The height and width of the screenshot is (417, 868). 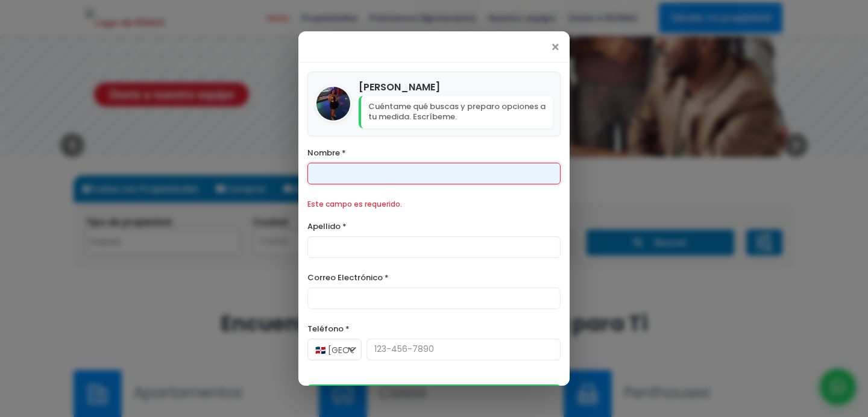 I want to click on p: Cuéntame qué buscas y preparo opciones a tu medida. Escríbeme., so click(x=455, y=112).